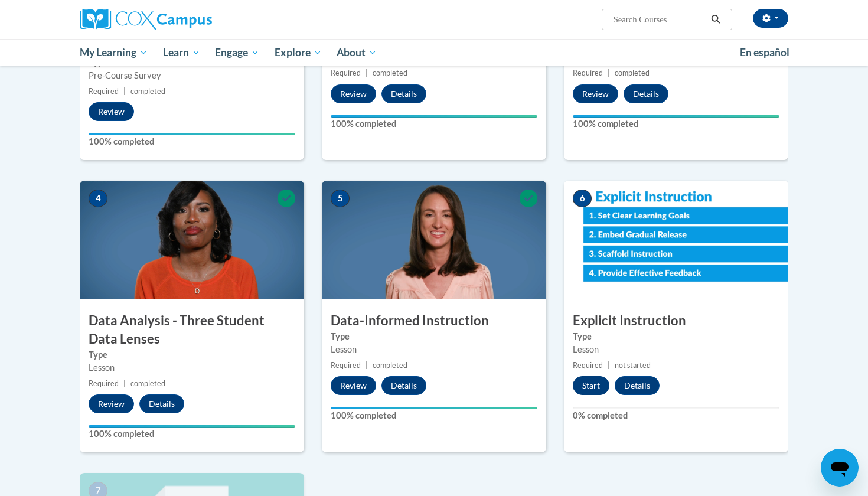 The height and width of the screenshot is (496, 868). I want to click on a: My Learning, so click(113, 53).